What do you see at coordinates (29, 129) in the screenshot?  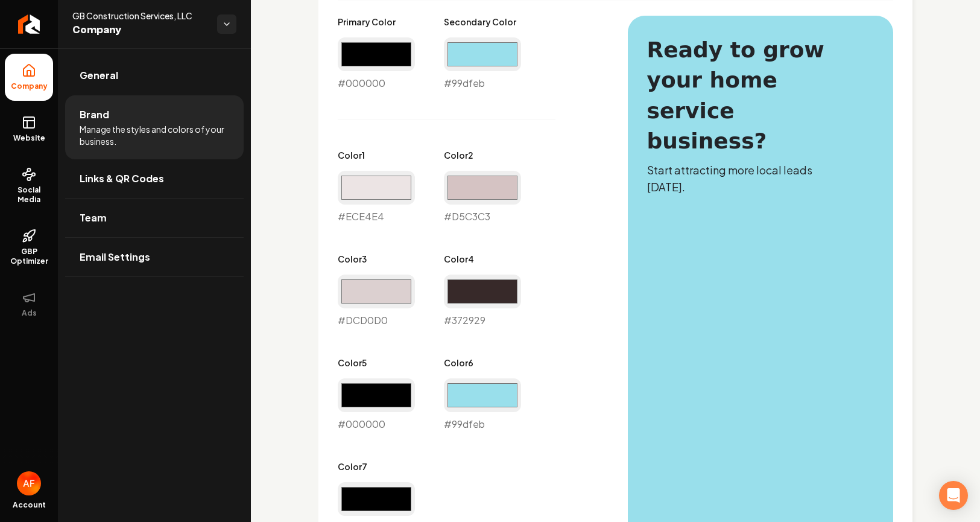 I see `a: Website` at bounding box center [29, 129].